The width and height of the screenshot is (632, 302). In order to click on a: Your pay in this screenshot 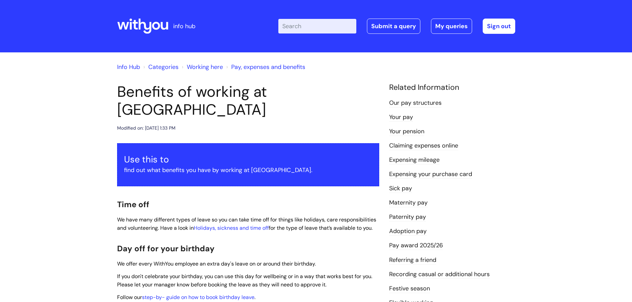, I will do `click(401, 117)`.